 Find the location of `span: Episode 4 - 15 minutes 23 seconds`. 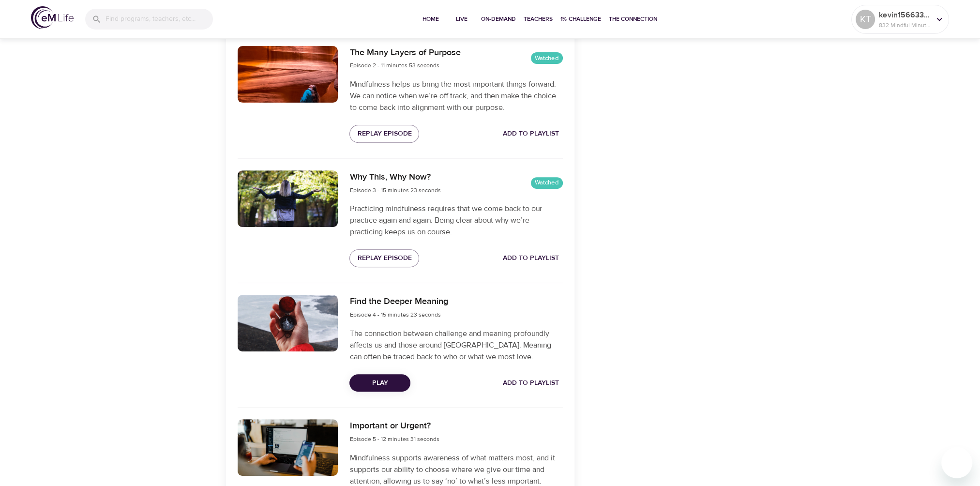

span: Episode 4 - 15 minutes 23 seconds is located at coordinates (395, 314).